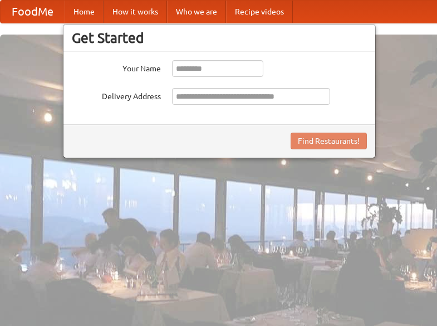  Describe the element at coordinates (259, 12) in the screenshot. I see `a: Recipe videos` at that location.